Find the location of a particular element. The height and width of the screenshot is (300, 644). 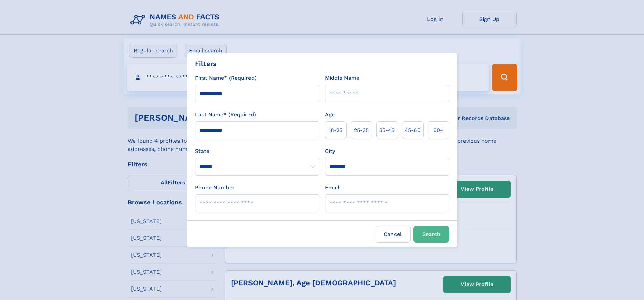

label: Email is located at coordinates (332, 188).